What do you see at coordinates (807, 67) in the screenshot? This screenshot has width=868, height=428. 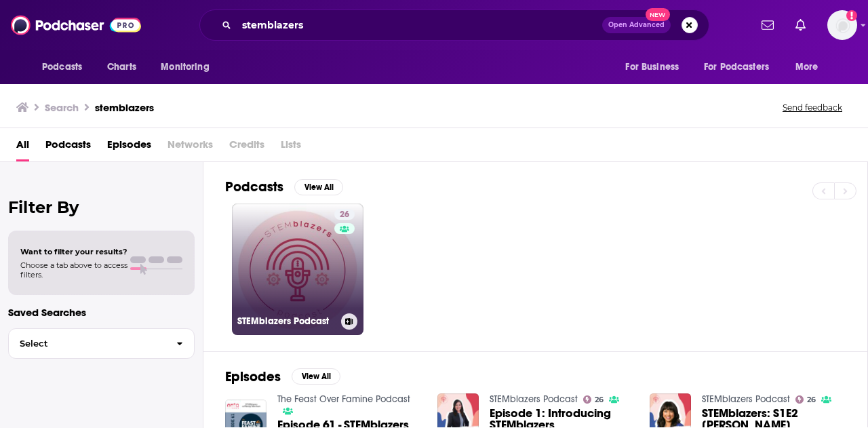 I see `span: More` at bounding box center [807, 67].